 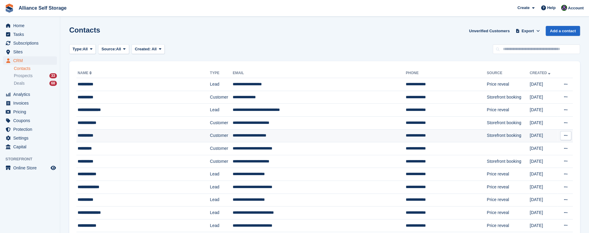 I want to click on span: Home, so click(x=31, y=26).